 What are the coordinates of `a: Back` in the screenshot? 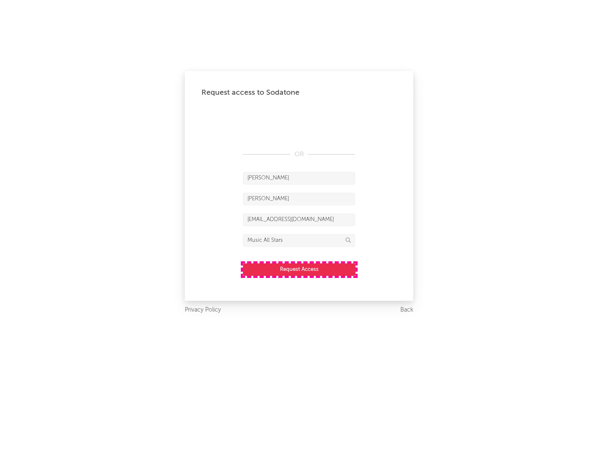 It's located at (407, 310).